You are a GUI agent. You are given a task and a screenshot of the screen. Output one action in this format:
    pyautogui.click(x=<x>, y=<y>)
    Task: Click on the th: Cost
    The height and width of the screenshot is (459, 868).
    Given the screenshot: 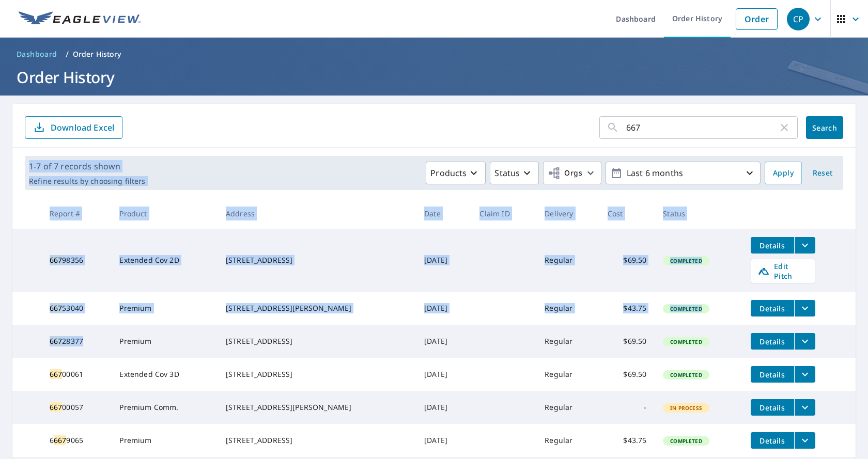 What is the action you would take?
    pyautogui.click(x=627, y=213)
    